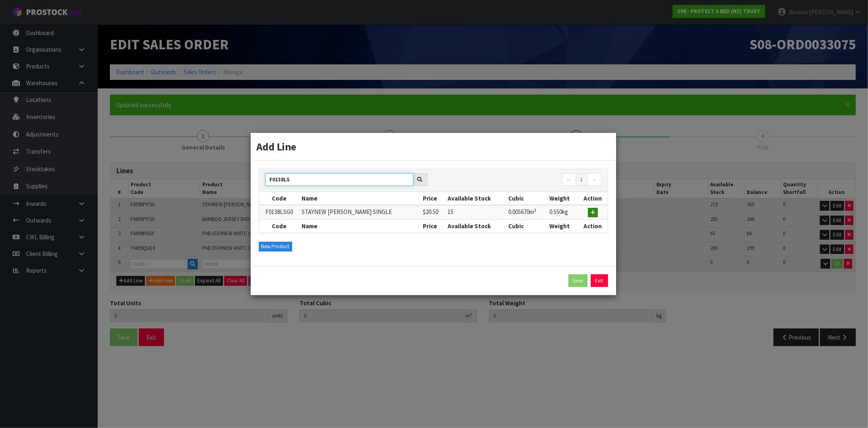 This screenshot has height=428, width=868. What do you see at coordinates (599, 280) in the screenshot?
I see `a: Exit` at bounding box center [599, 280].